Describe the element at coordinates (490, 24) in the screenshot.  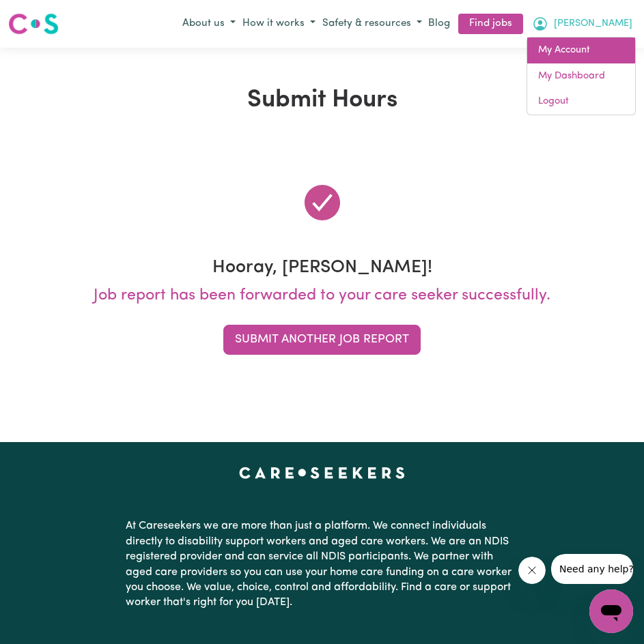
I see `a: Find jobs` at that location.